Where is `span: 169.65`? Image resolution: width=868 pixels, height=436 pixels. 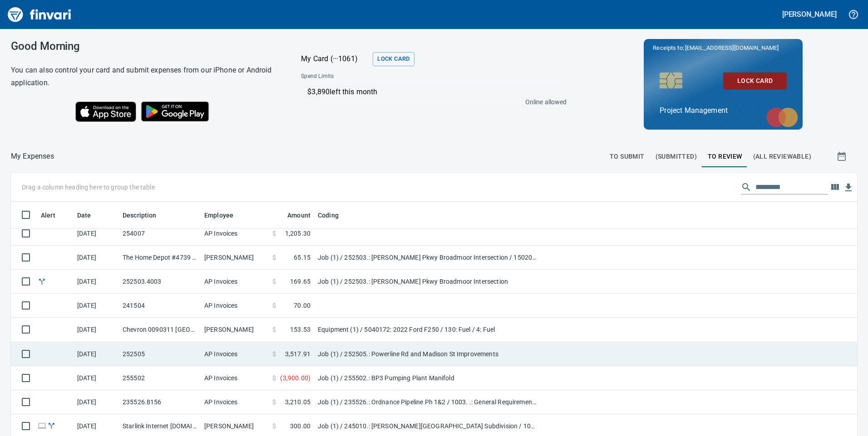
span: 169.65 is located at coordinates (300, 282).